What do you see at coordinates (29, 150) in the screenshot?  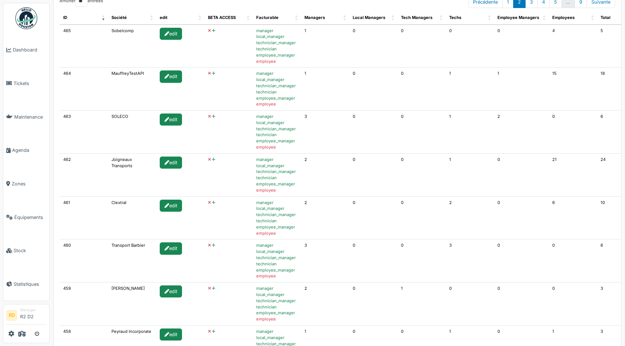 I see `span: Agenda` at bounding box center [29, 150].